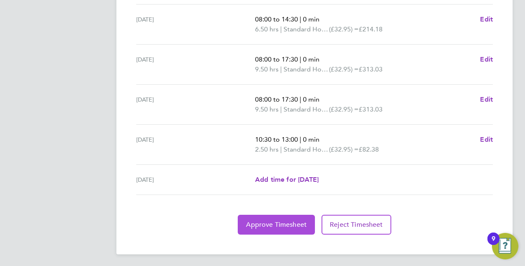 Image resolution: width=525 pixels, height=266 pixels. What do you see at coordinates (357, 225) in the screenshot?
I see `span: Reject Timesheet` at bounding box center [357, 225].